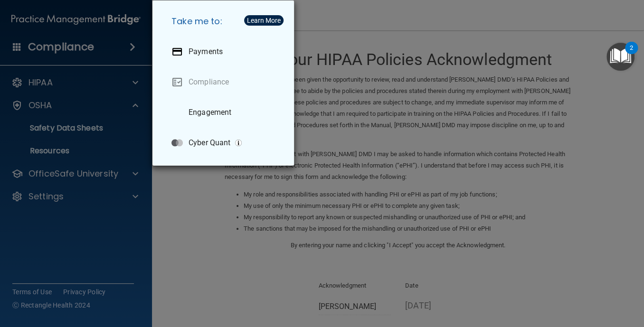 The image size is (644, 327). I want to click on a: Engagement, so click(225, 113).